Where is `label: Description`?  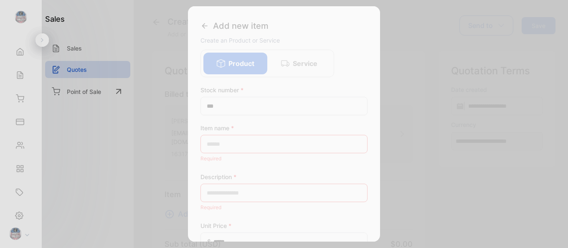 label: Description is located at coordinates (284, 177).